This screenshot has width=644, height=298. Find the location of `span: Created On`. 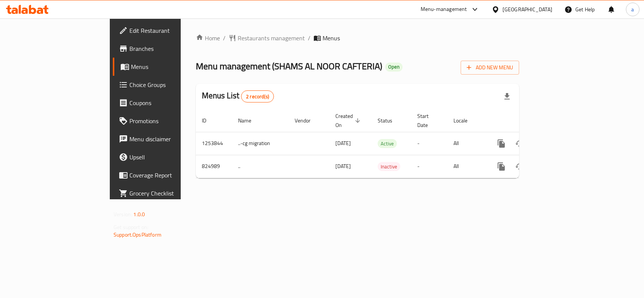

span: Created On is located at coordinates (349, 121).